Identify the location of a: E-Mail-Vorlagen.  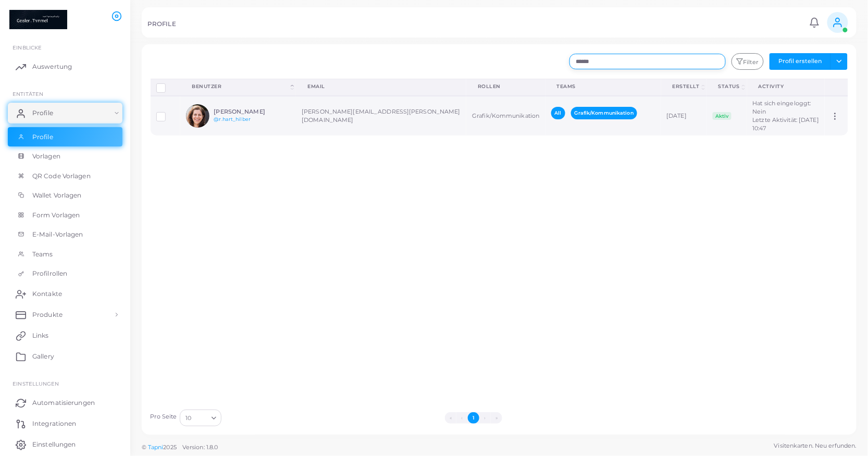
(65, 234).